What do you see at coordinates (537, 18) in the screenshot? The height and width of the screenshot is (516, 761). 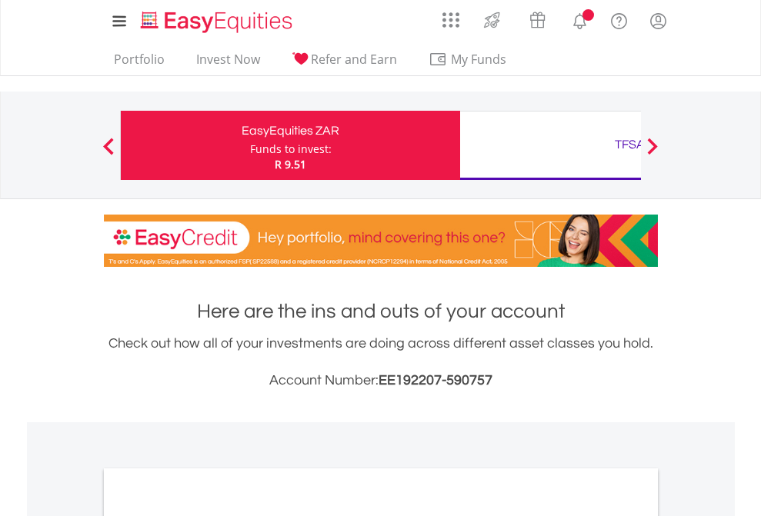 I see `a: Vouchers` at bounding box center [537, 18].